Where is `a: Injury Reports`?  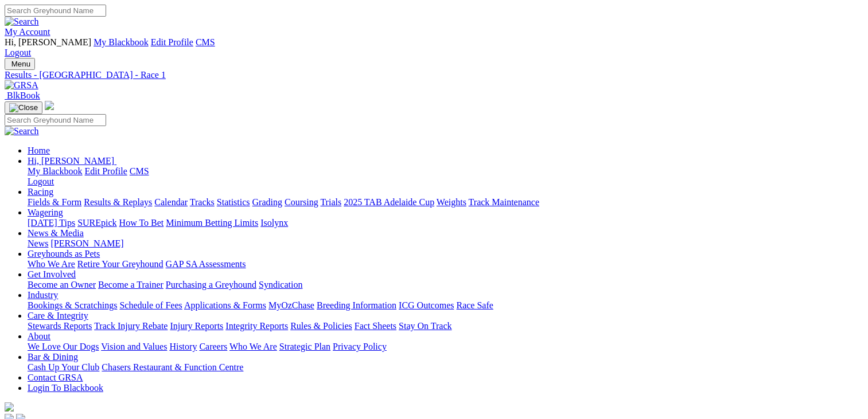 a: Injury Reports is located at coordinates (197, 325).